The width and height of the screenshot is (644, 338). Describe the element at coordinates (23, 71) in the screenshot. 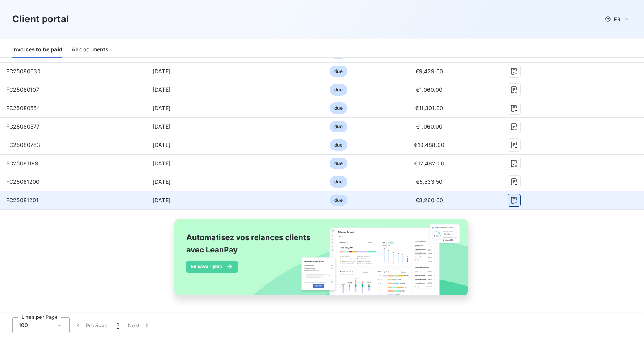

I see `span: FC25080030` at that location.